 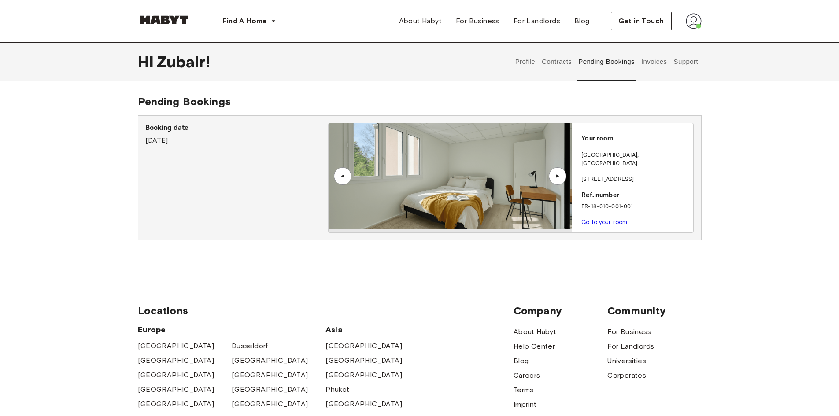 What do you see at coordinates (635, 207) in the screenshot?
I see `p: FR-18-010-001-001` at bounding box center [635, 207].